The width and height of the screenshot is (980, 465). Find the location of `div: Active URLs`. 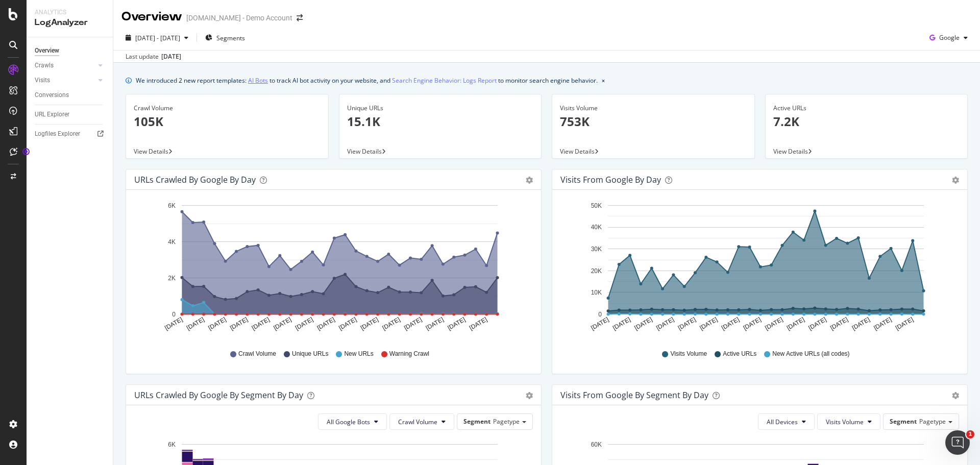

div: Active URLs is located at coordinates (867, 109).